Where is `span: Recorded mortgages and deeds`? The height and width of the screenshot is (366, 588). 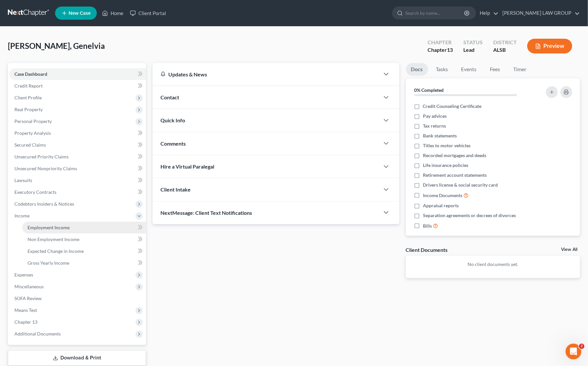 span: Recorded mortgages and deeds is located at coordinates (455, 156).